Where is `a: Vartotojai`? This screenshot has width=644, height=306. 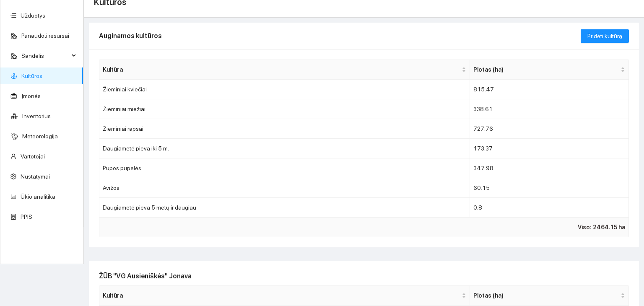
a: Vartotojai is located at coordinates (33, 157).